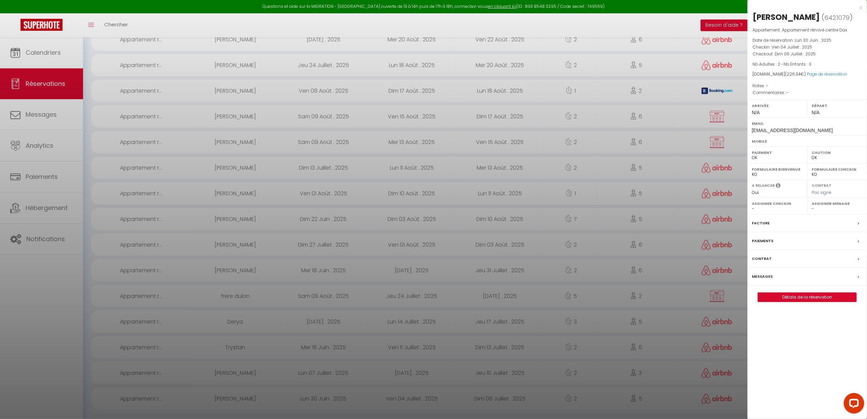 This screenshot has width=867, height=419. Describe the element at coordinates (807, 141) in the screenshot. I see `label: Mobile` at that location.